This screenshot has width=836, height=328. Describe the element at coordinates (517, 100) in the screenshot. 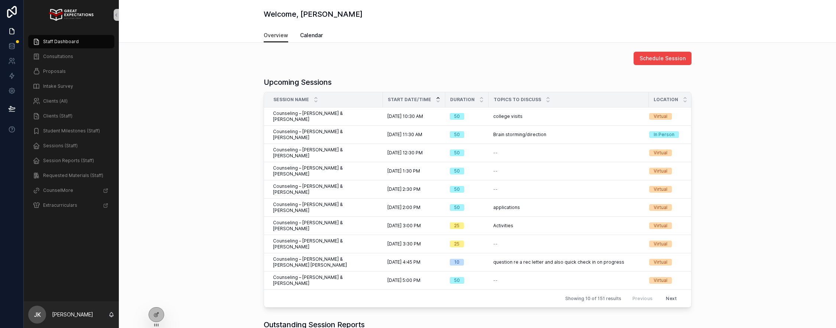

I see `span: Topics to discuss` at that location.